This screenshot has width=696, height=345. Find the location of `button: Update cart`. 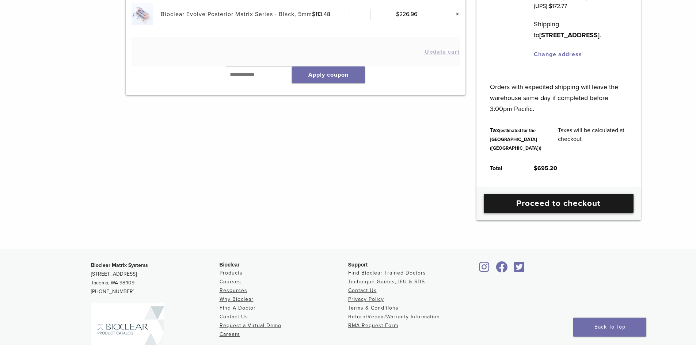

button: Update cart is located at coordinates (442, 52).